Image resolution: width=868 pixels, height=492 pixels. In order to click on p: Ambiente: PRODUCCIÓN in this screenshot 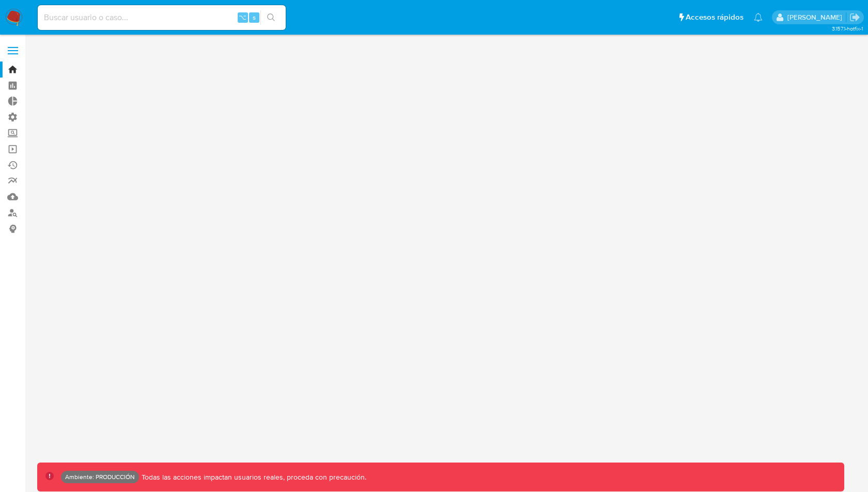, I will do `click(100, 477)`.